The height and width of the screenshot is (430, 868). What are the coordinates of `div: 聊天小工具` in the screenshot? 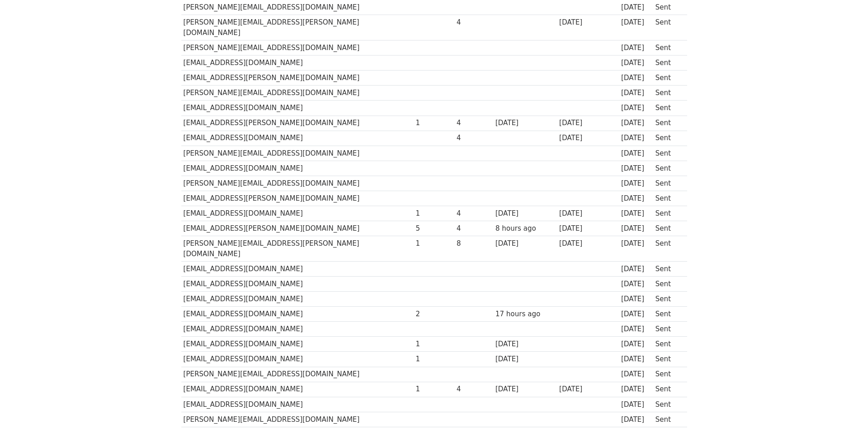 It's located at (845, 408).